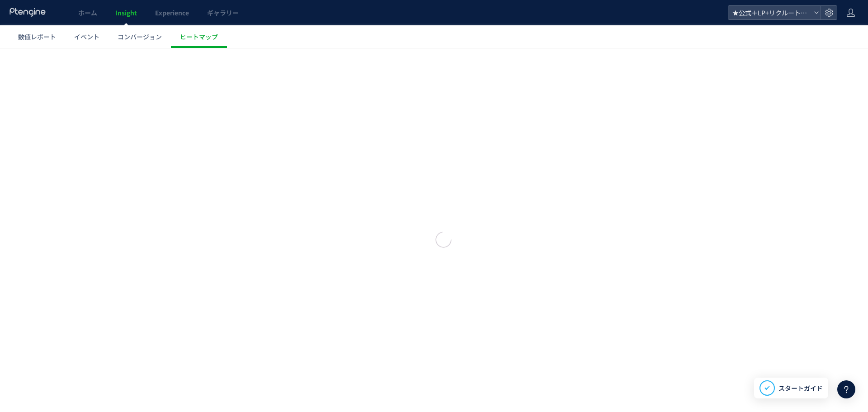 This screenshot has height=412, width=868. What do you see at coordinates (770, 13) in the screenshot?
I see `span: ★公式＋LP+リクルート+BS+FastNail+TKBC` at bounding box center [770, 13].